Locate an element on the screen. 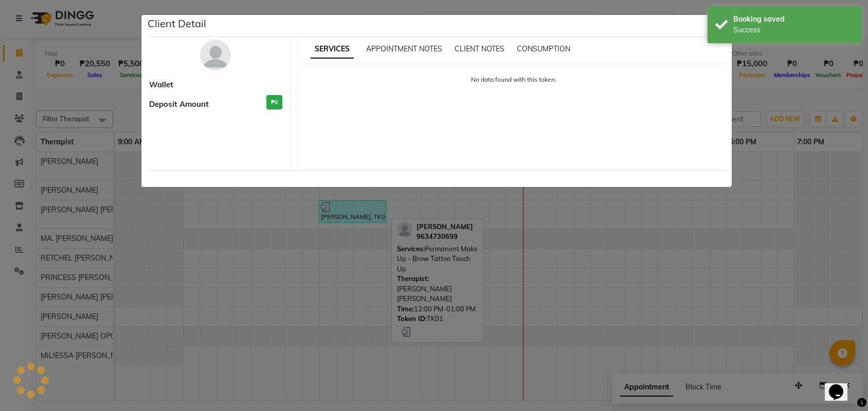 The image size is (868, 411). span: CLIENT NOTES is located at coordinates (479, 49).